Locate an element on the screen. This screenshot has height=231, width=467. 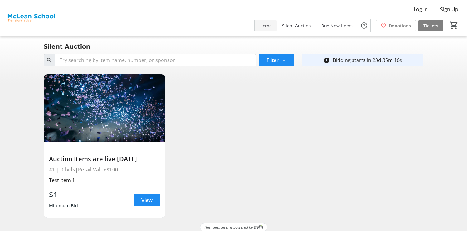
a: Buy Now Items is located at coordinates (337, 26).